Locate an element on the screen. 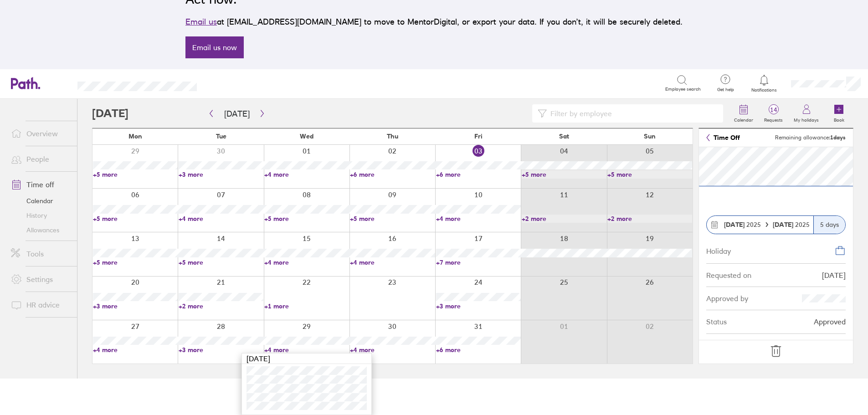  a: Overview is located at coordinates (40, 134).